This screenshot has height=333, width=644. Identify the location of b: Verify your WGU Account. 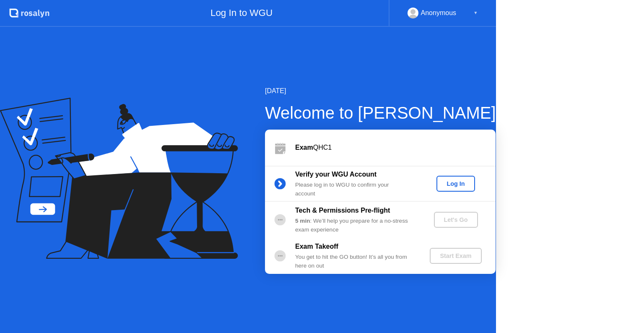
(336, 174).